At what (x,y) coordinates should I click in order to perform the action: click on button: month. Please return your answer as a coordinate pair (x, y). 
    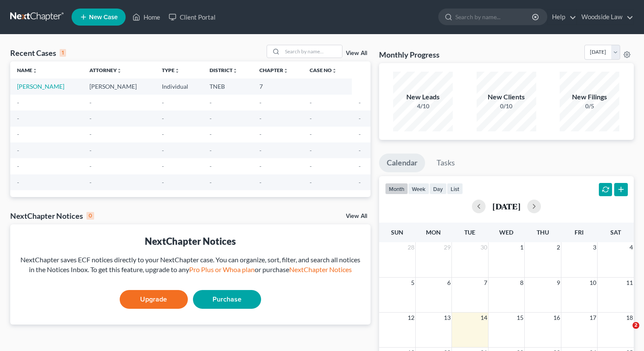
    Looking at the image, I should click on (396, 188).